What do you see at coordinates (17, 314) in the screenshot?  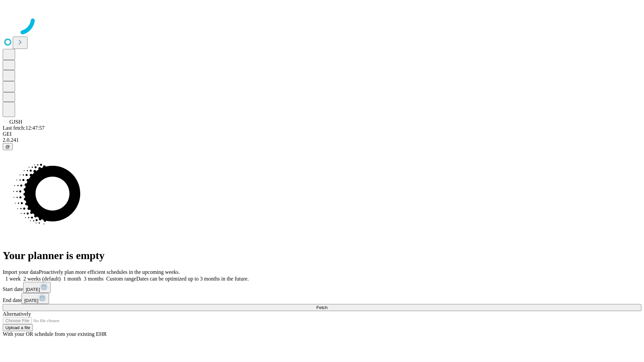 I see `span: Alternatively` at bounding box center [17, 314].